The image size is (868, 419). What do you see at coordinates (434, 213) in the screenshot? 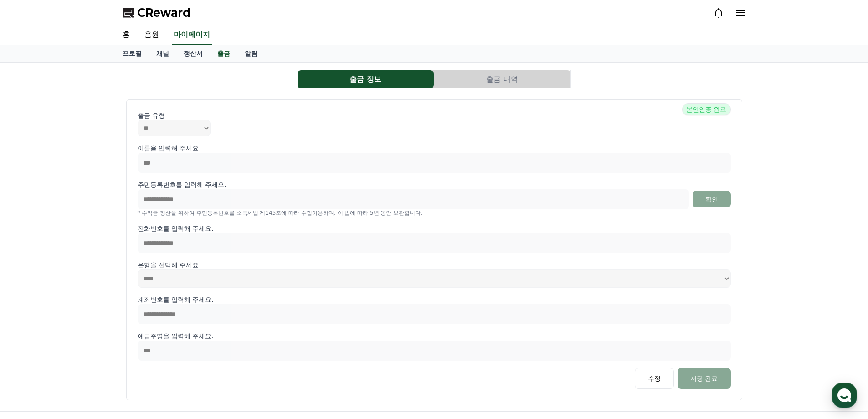
I see `p: * 수익금 정산을 위하여 주민등록번호를 소득세법 제145조에 따라 수집이용하며, 이 법에 따라 5년 동안 보관합니다.` at bounding box center [434, 213].